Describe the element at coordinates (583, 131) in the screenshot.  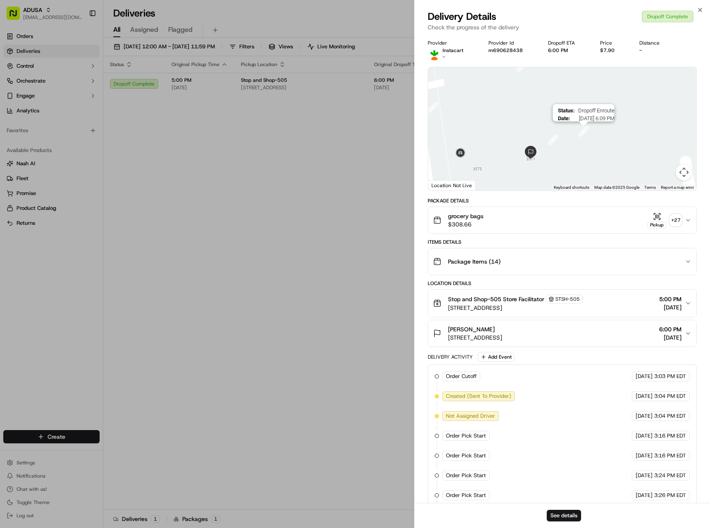
I see `div: 9` at that location.